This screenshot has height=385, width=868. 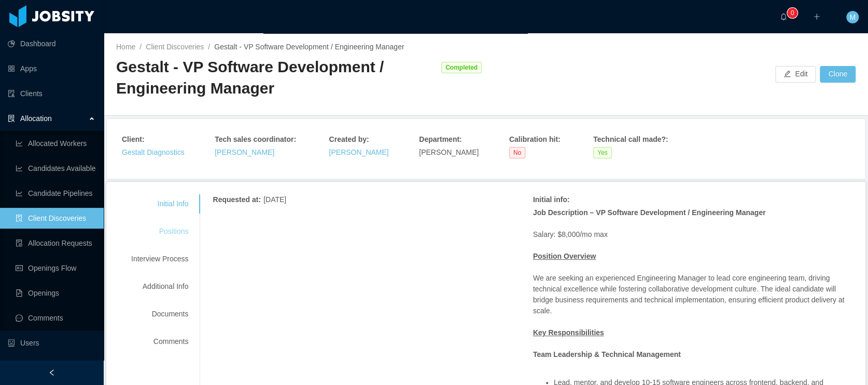 What do you see at coordinates (568, 332) in the screenshot?
I see `ins: Key Responsibilities` at bounding box center [568, 332].